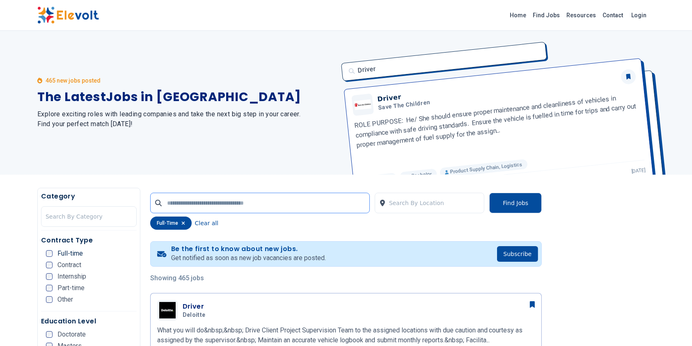  I want to click on div: Chat Widget, so click(672, 326).